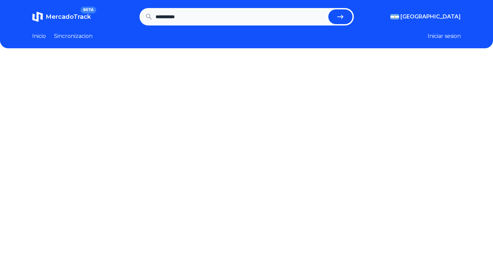  What do you see at coordinates (38, 17) in the screenshot?
I see `img: MercadoTrack` at bounding box center [38, 17].